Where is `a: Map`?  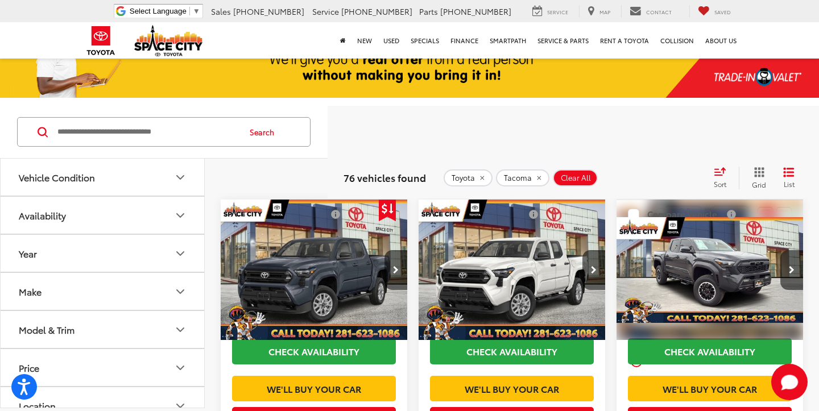
a: Map is located at coordinates (599, 11).